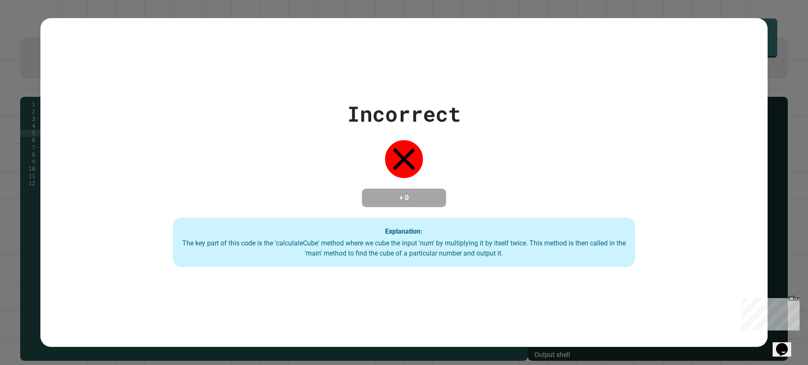 This screenshot has height=365, width=808. Describe the element at coordinates (404, 248) in the screenshot. I see `div: The key part of this code is the 'calculateCube' method where we cube the input 'num' by multiply...` at that location.